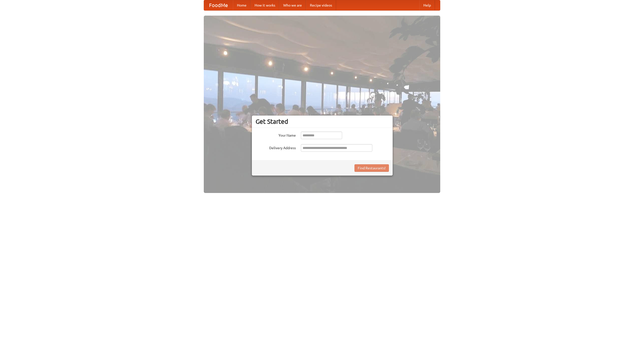 This screenshot has height=356, width=644. Describe the element at coordinates (218, 5) in the screenshot. I see `a: FoodMe` at that location.